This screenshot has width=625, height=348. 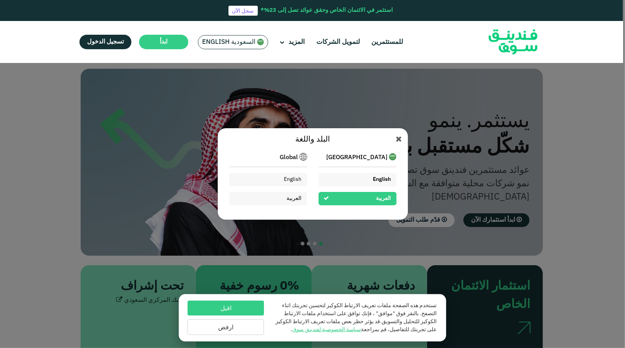 What do you see at coordinates (355, 318) in the screenshot?
I see `p: تستخدم هذه الصفحة ملفات تعريف الارتباط الكوكيز لتحسين تجربتك اثناء التصفح. بالنقر فوق "موافق" ، ف...` at bounding box center [355, 318].